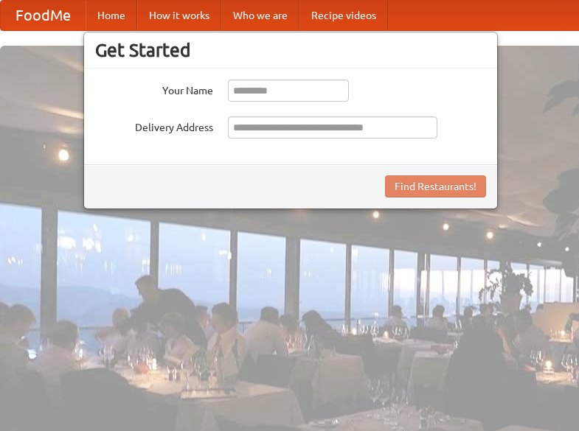 The height and width of the screenshot is (431, 579). Describe the element at coordinates (111, 15) in the screenshot. I see `a: Home` at that location.